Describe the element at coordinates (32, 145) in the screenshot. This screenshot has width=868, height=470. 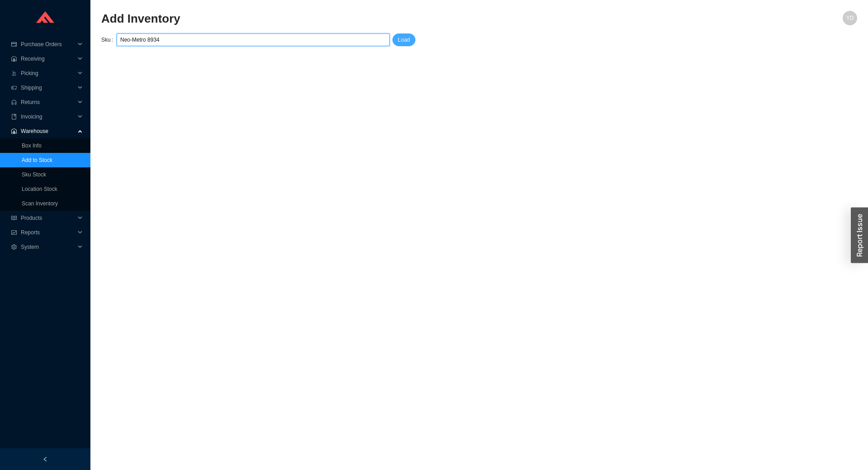
I see `a: Box Info` at that location.